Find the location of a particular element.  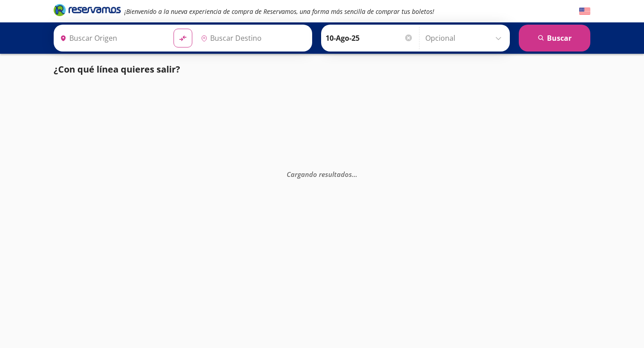

input: Buscar Destino is located at coordinates (253, 38).